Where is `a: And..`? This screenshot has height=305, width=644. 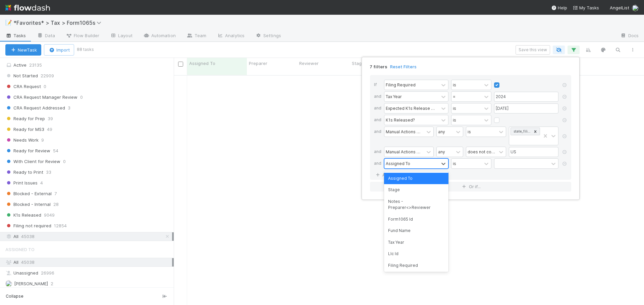 a: And.. is located at coordinates (384, 175).